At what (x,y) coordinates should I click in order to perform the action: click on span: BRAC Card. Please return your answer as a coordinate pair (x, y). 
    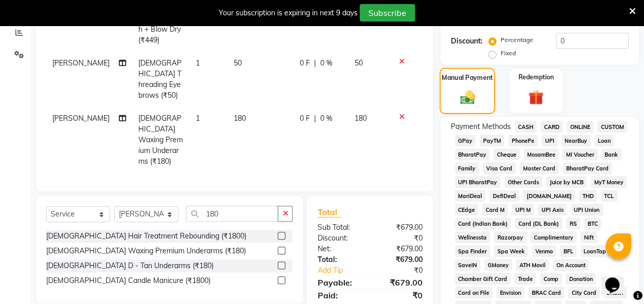
    Looking at the image, I should click on (546, 292).